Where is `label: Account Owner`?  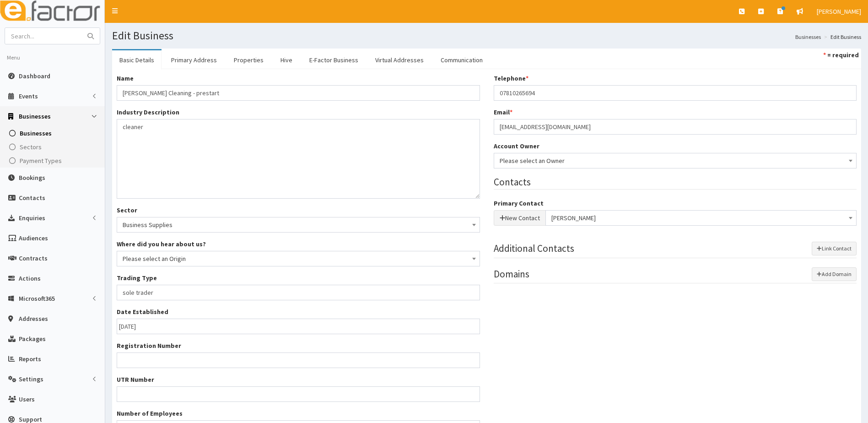 label: Account Owner is located at coordinates (517, 146).